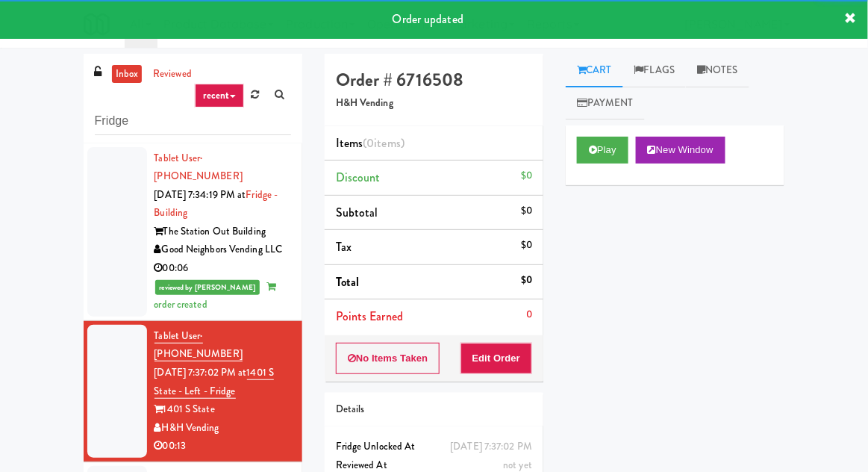  Describe the element at coordinates (343, 247) in the screenshot. I see `span: Tax` at that location.